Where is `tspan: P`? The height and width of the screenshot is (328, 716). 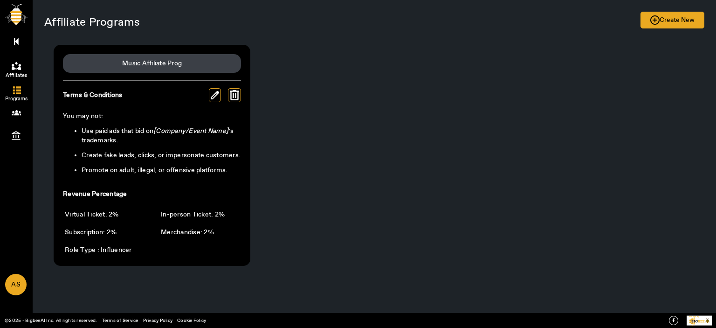
tspan: P is located at coordinates (689, 316).